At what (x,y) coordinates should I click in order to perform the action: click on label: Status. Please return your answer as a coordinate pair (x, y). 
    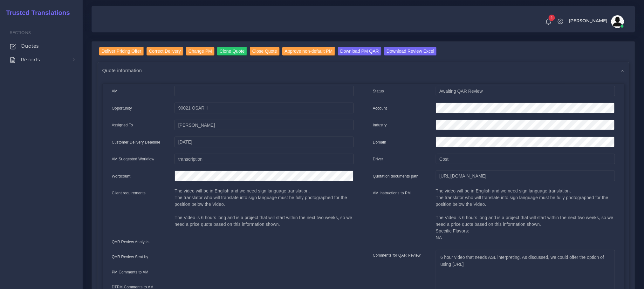
    Looking at the image, I should click on (378, 91).